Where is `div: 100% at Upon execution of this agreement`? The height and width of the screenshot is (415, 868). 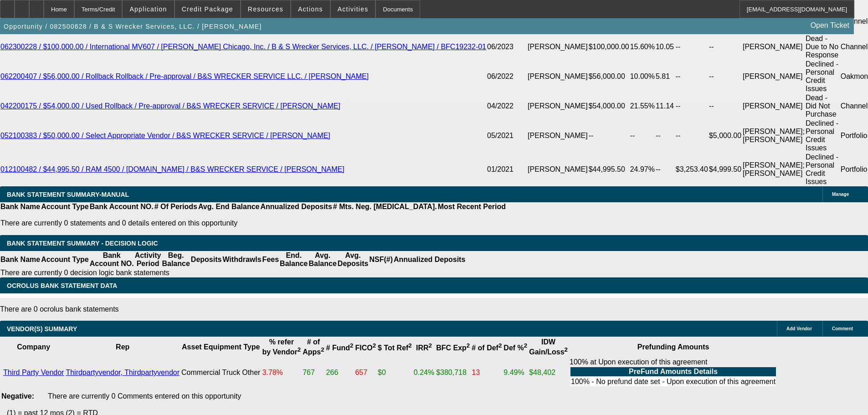
div: 100% at Upon execution of this agreement is located at coordinates (673, 373).